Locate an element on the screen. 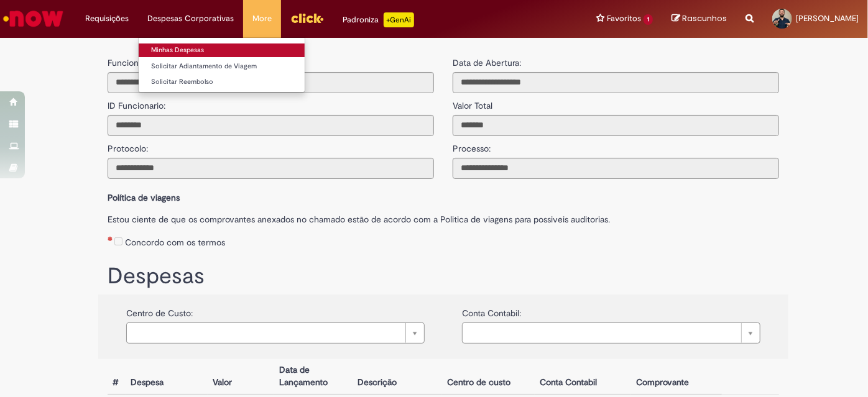 This screenshot has width=868, height=397. label: Protocolo: is located at coordinates (128, 146).